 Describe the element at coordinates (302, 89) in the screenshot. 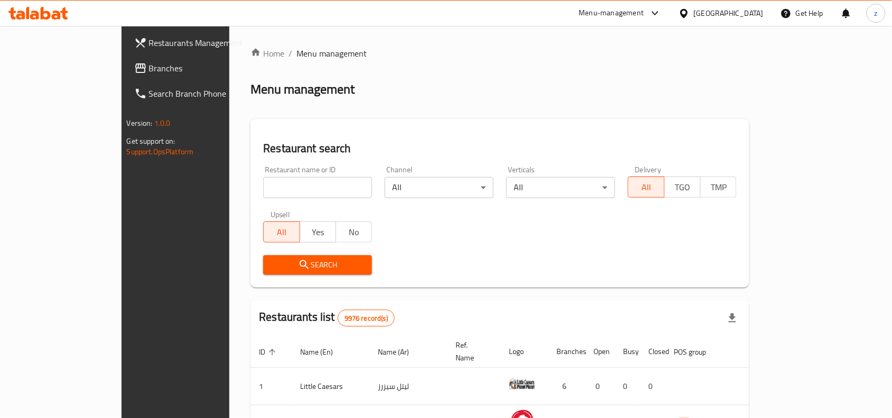

I see `h2: Menu management` at that location.